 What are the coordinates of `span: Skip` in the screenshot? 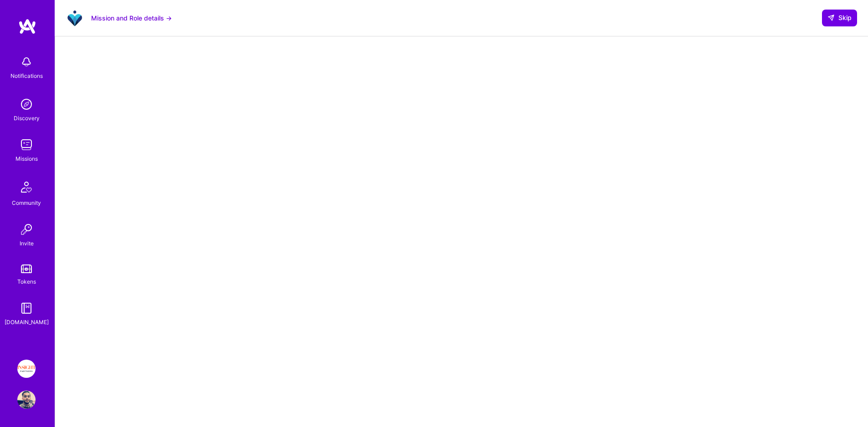 It's located at (839, 18).